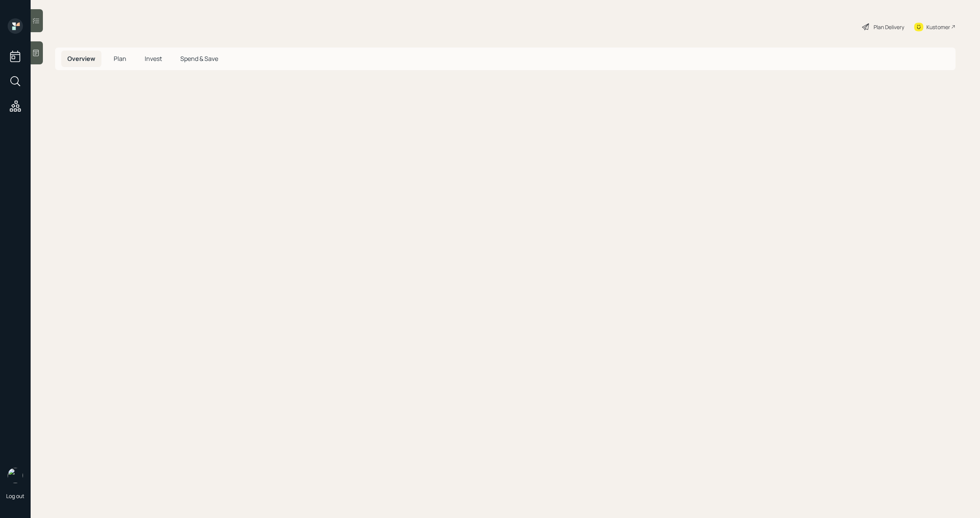 The width and height of the screenshot is (980, 518). Describe the element at coordinates (16, 496) in the screenshot. I see `div: Log out` at that location.